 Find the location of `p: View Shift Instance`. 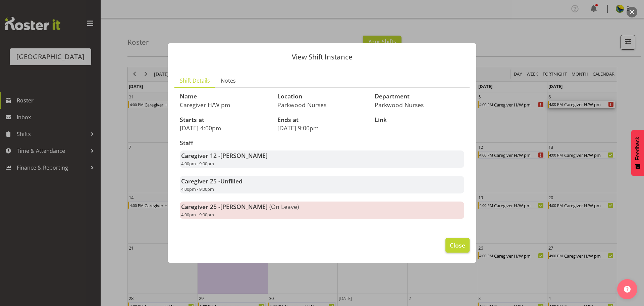

p: View Shift Instance is located at coordinates (322, 57).